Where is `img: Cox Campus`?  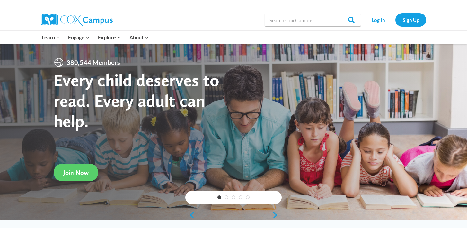
img: Cox Campus is located at coordinates (77, 20).